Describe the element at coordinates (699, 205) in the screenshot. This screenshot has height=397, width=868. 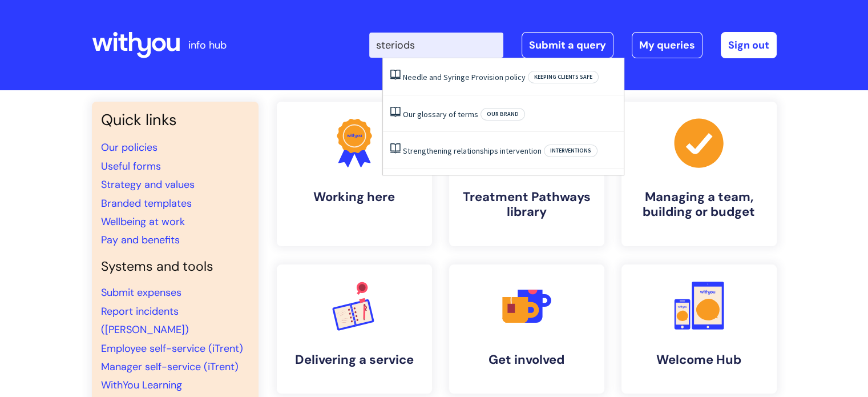
I see `h4: Managing a team, building or budget` at that location.